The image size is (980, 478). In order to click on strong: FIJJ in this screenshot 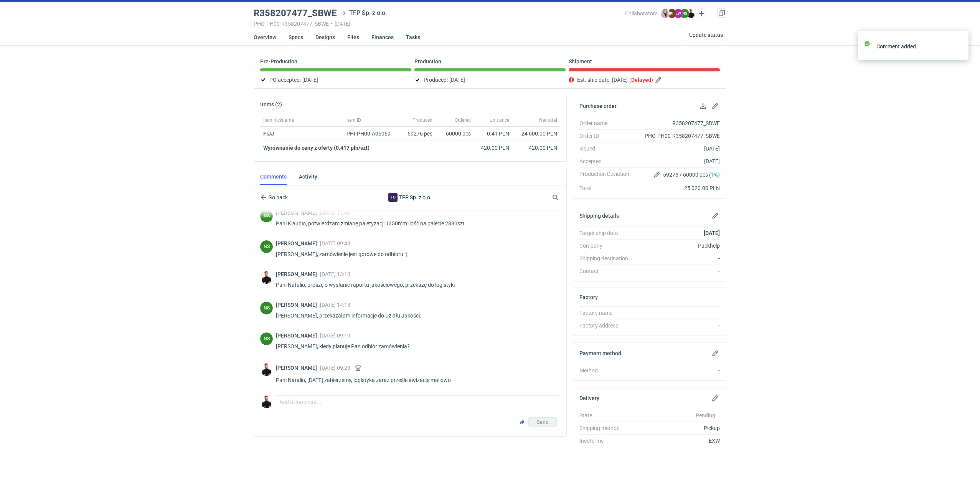, I will do `click(269, 134)`.